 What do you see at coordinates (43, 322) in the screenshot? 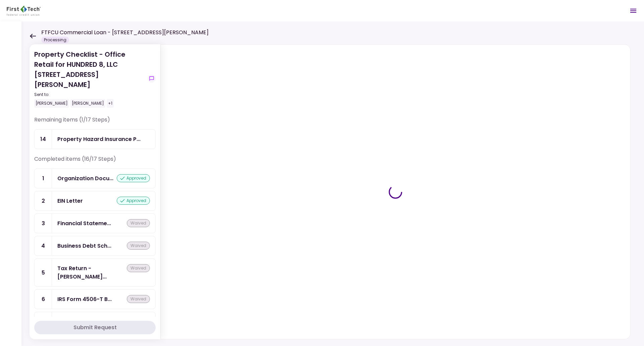
I see `div: 7` at bounding box center [43, 322].